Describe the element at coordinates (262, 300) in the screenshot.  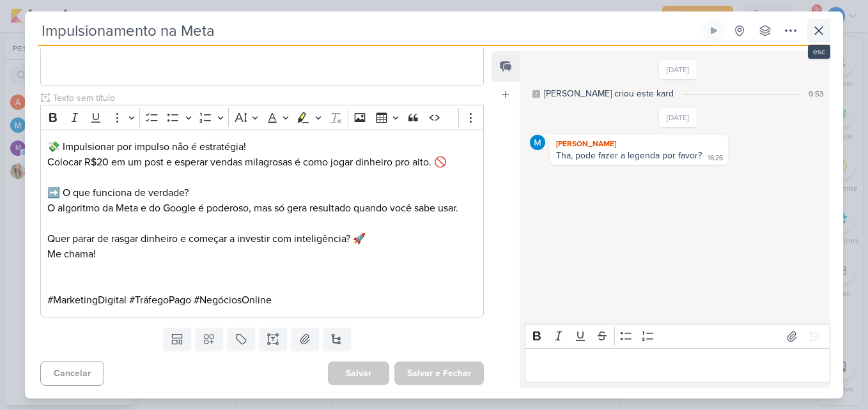
I see `p: #MarketingDigital #TráfegoPago #NegóciosOnline` at that location.